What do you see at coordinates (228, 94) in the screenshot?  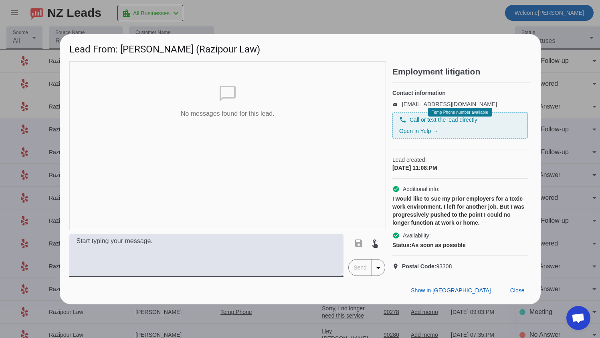 I see `mat-icon: chat_bubble_outline` at bounding box center [228, 94].